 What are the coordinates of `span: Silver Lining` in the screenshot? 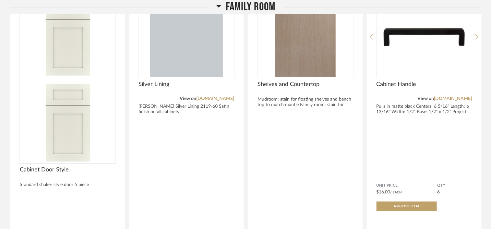 It's located at (186, 85).